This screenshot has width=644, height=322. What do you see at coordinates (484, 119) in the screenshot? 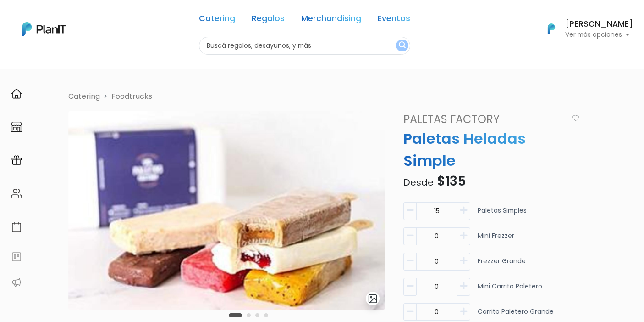
I see `a: Paletas Factory` at bounding box center [484, 119].